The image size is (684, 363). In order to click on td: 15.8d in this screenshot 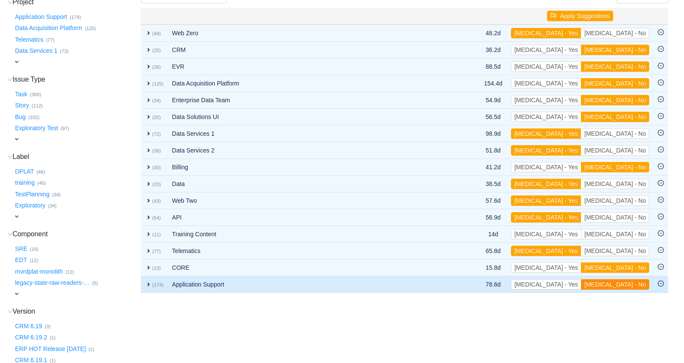, I will do `click(493, 267)`.